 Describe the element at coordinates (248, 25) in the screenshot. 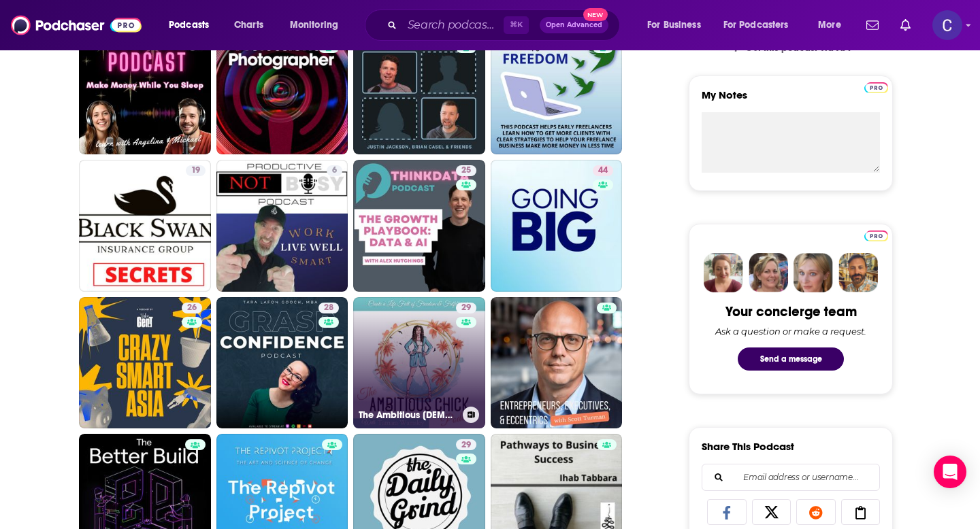

I see `a: Charts` at that location.